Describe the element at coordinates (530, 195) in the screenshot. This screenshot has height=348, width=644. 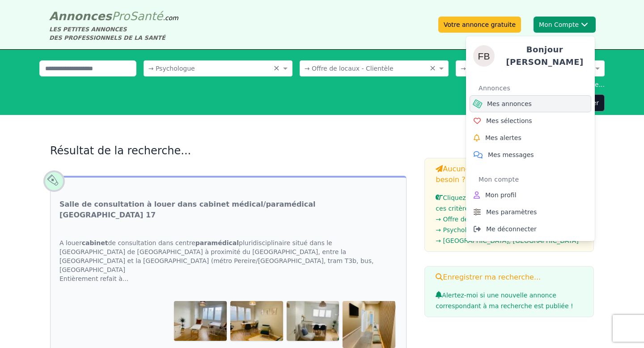
I see `a: Mon profil` at that location.